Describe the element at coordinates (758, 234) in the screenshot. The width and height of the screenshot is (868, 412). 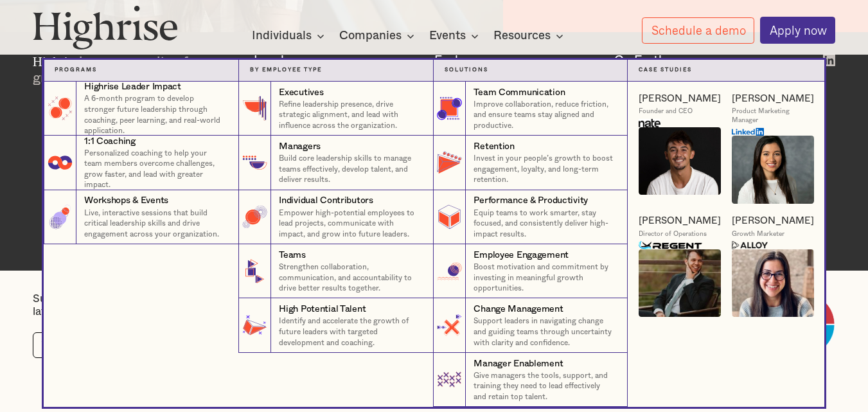
I see `div: Growth Marketer` at that location.